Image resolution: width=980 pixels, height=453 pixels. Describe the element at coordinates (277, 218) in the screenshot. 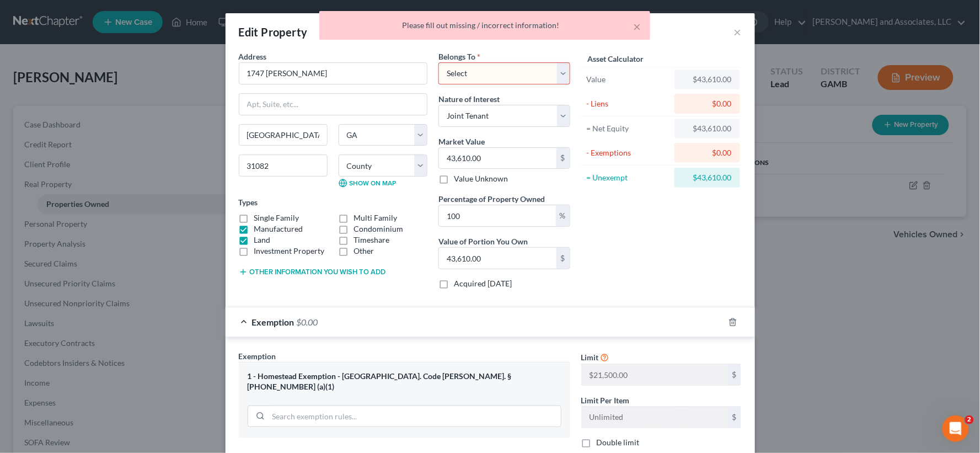

I see `label: Single Family` at that location.